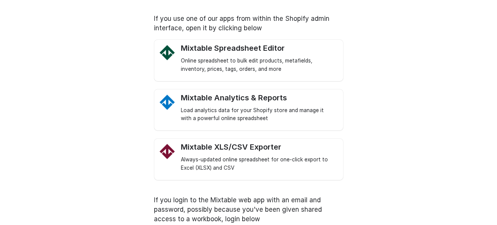 This screenshot has height=225, width=497. What do you see at coordinates (249, 210) in the screenshot?
I see `p: If you login to the Mixtable web app with an email and password, possibly because you've been giv...` at bounding box center [249, 210].